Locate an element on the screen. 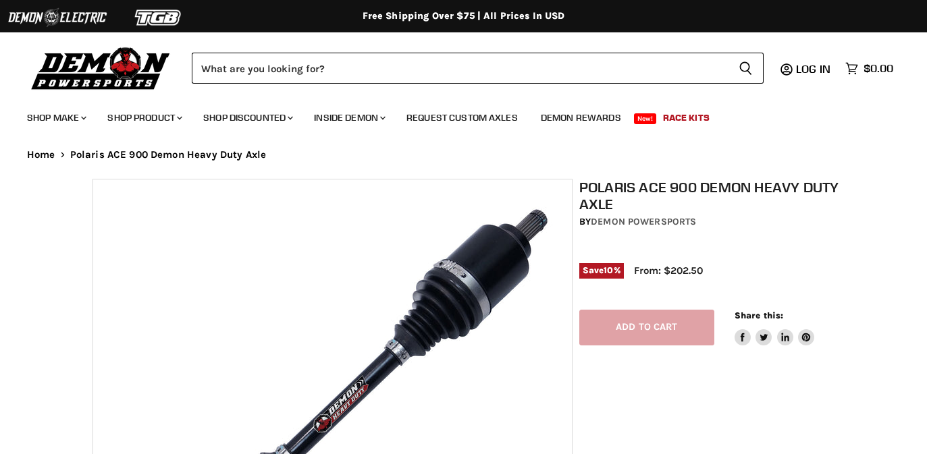  aside: Share this: is located at coordinates (775, 328).